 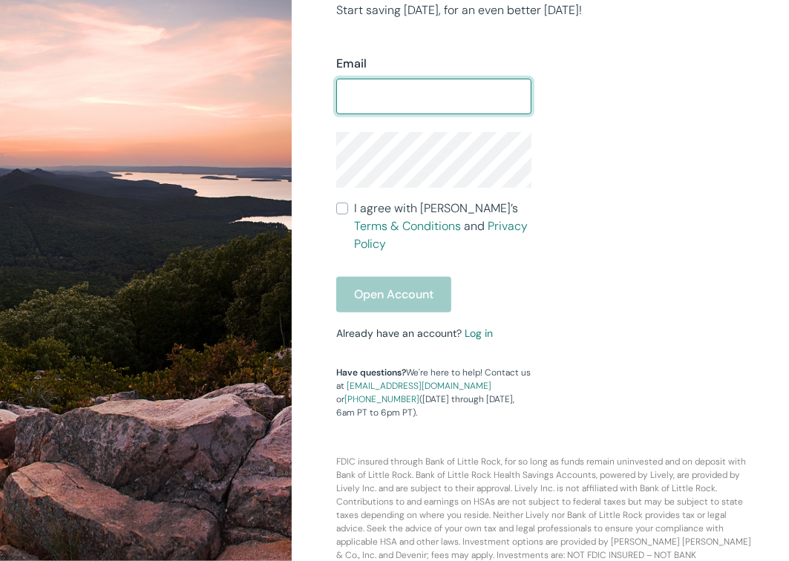 What do you see at coordinates (371, 373) in the screenshot?
I see `strong: Have questions?` at bounding box center [371, 373].